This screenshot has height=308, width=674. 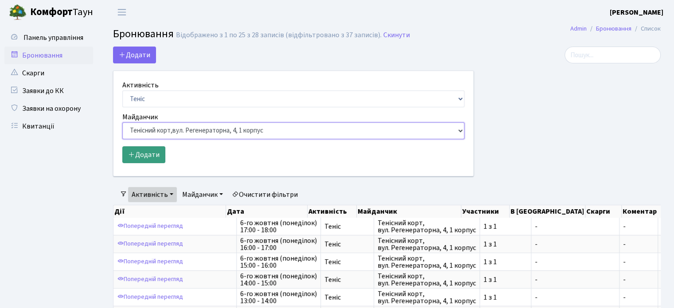 I want to click on a: Заявки до КК, so click(x=49, y=91).